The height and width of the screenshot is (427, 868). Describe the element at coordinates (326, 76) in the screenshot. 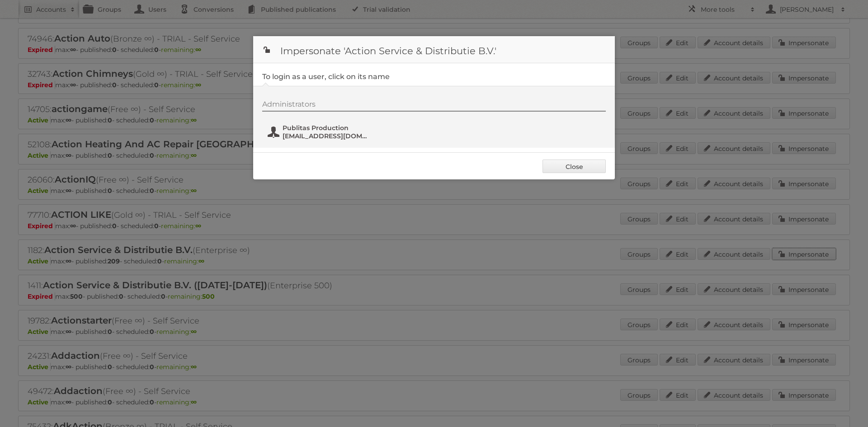

I see `legend: To login as a user, click on its name` at that location.